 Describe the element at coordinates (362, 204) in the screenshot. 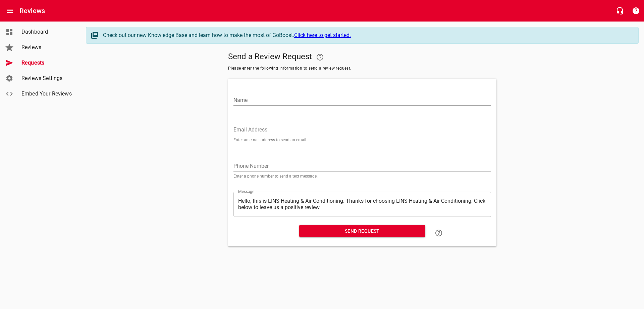

I see `textarea: Hello, this is LINS Heating & Air Conditioning. Thanks for choosing LINS Heating & Air Conditioni...` at that location.